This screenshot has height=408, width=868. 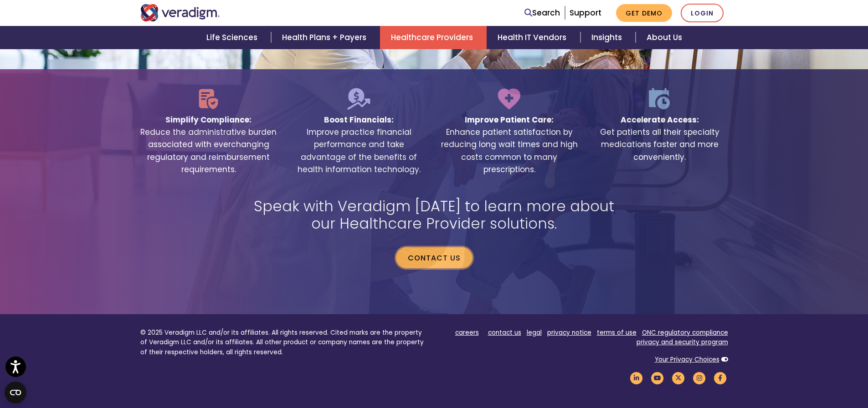 What do you see at coordinates (699, 377) in the screenshot?
I see `a: Veradigm Instagram Link` at bounding box center [699, 377].